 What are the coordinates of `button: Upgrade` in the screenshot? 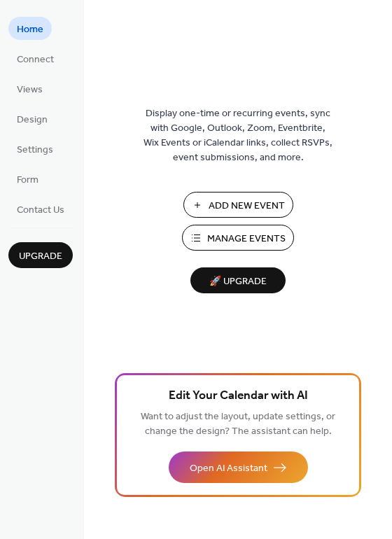 It's located at (41, 255).